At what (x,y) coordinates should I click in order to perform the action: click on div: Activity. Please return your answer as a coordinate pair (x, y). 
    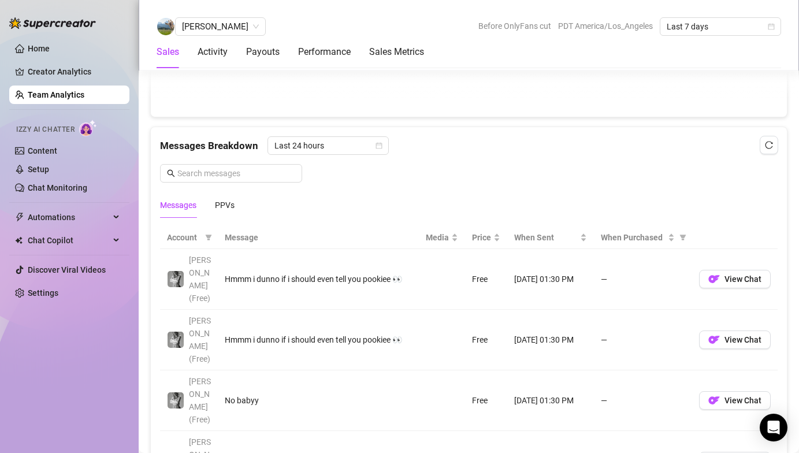
    Looking at the image, I should click on (213, 52).